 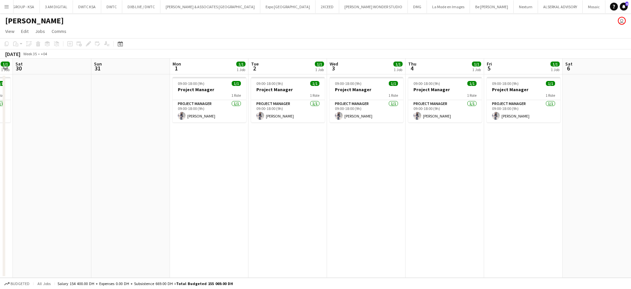 What do you see at coordinates (30, 54) in the screenshot?
I see `span: Week 35` at bounding box center [30, 54].